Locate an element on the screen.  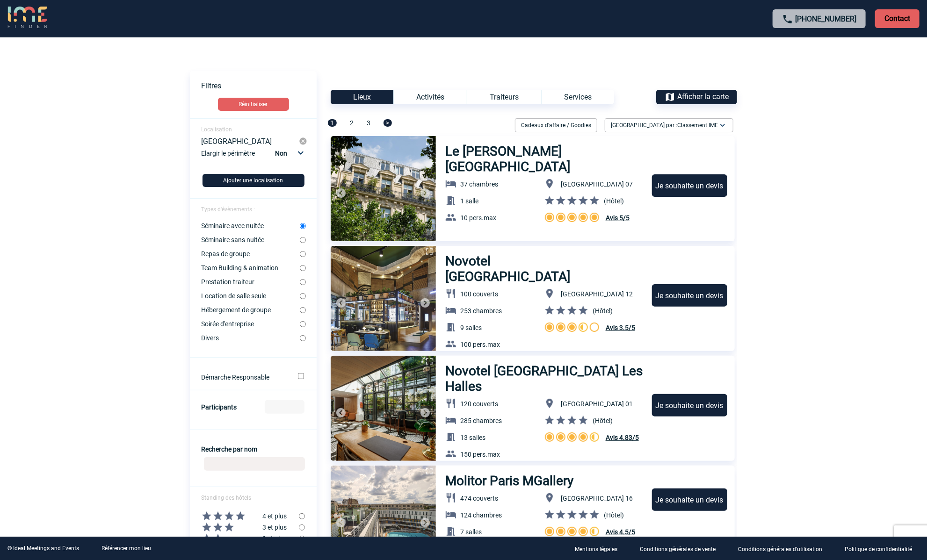
span: 10 pers.max is located at coordinates (478, 218).